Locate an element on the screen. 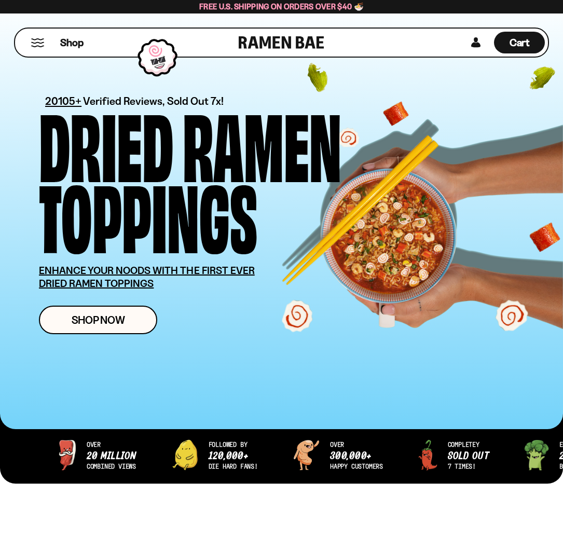 This screenshot has height=549, width=563. span: Cart is located at coordinates (520, 43).